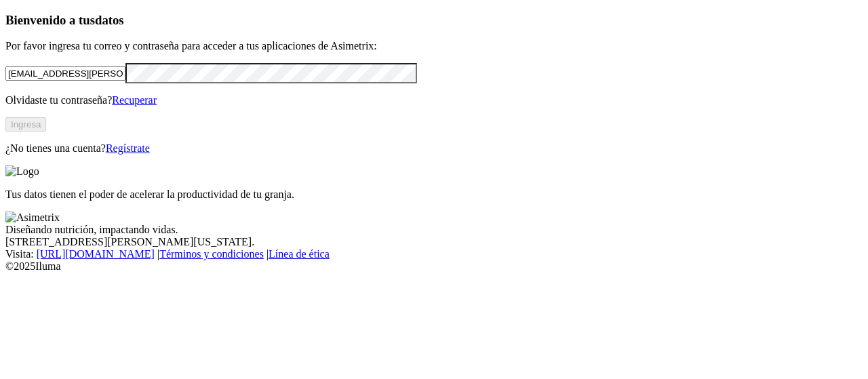 The image size is (868, 379). Describe the element at coordinates (134, 100) in the screenshot. I see `a: Recuperar` at that location.